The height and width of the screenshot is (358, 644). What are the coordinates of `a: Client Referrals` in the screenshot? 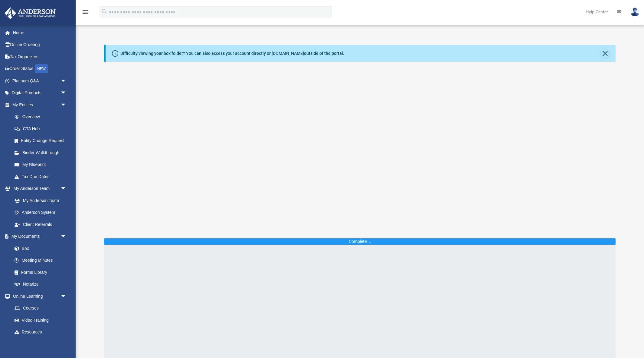 It's located at (41, 225).